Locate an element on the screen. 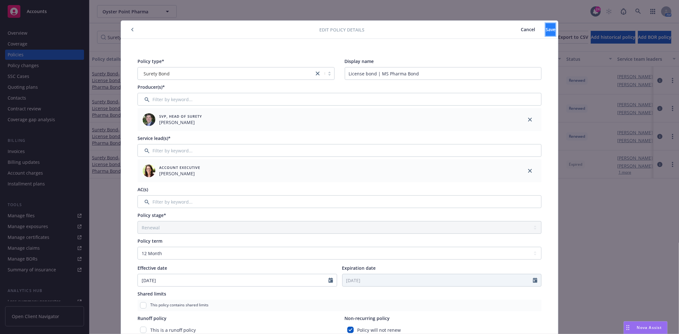 This screenshot has height=334, width=679. button: Cancel is located at coordinates (527, 30).